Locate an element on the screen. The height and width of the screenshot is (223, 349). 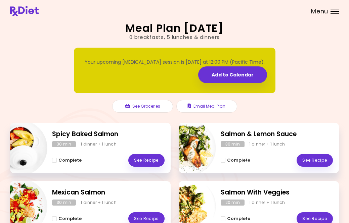
h2: Salmon & Lemon Sauce is located at coordinates (277, 134).